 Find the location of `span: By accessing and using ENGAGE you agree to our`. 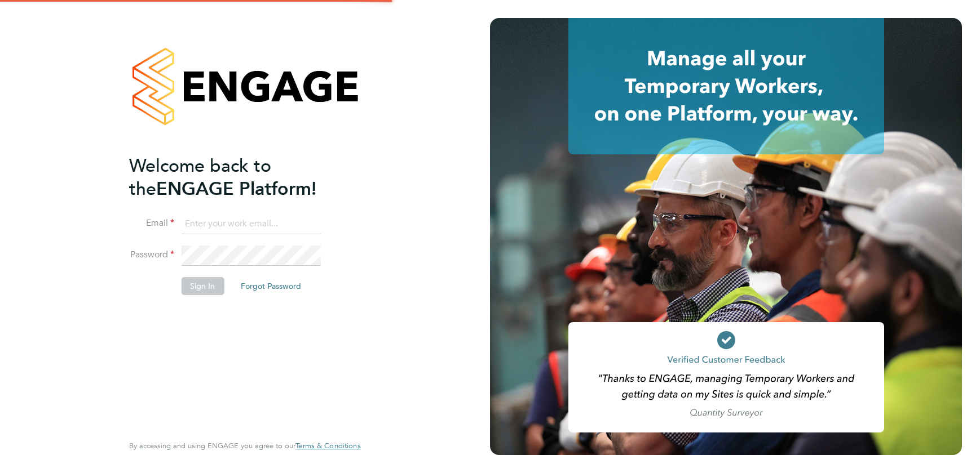

span: By accessing and using ENGAGE you agree to our is located at coordinates (245, 445).